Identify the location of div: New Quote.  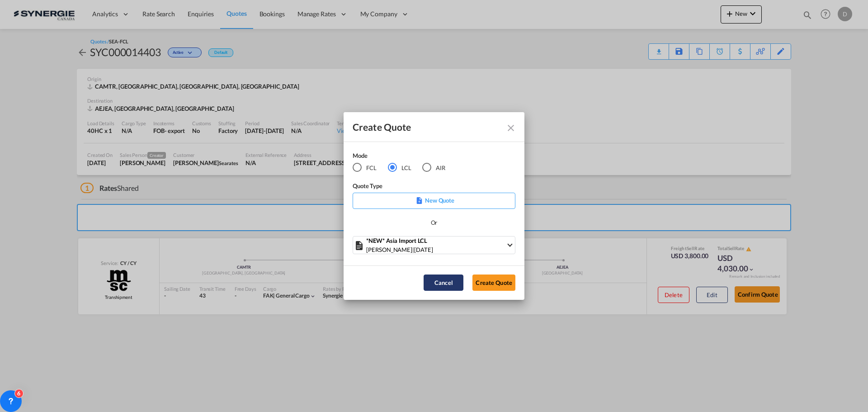
(434, 201).